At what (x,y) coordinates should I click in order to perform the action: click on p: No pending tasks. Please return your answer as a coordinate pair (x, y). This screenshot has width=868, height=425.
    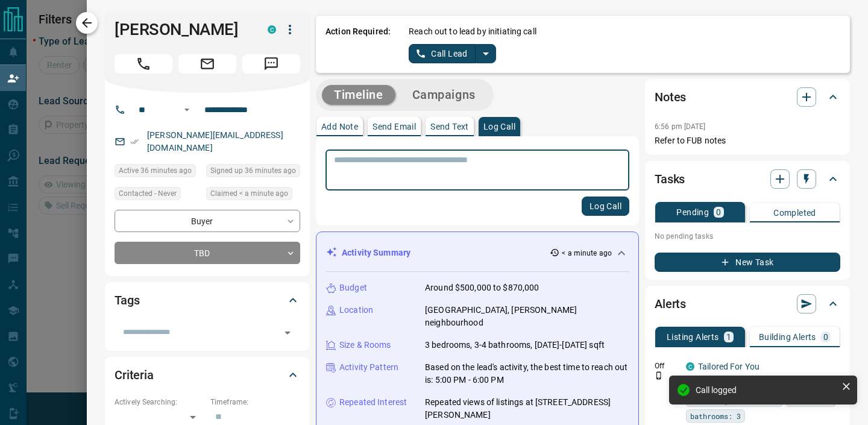
    Looking at the image, I should click on (747, 236).